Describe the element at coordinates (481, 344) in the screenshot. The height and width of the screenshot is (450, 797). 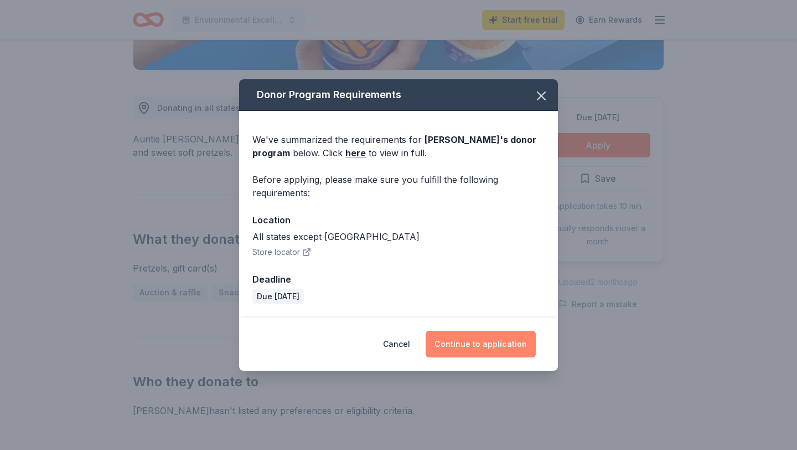
I see `button: Continue to application` at that location.